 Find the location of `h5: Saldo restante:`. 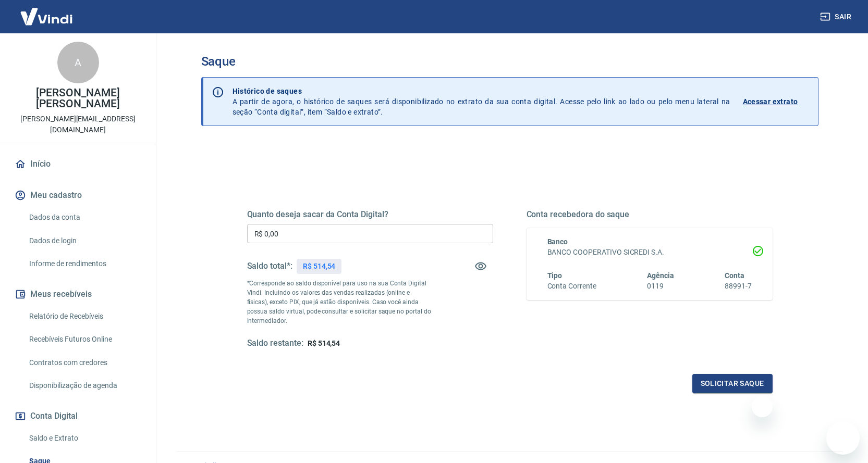

h5: Saldo restante: is located at coordinates (275, 343).